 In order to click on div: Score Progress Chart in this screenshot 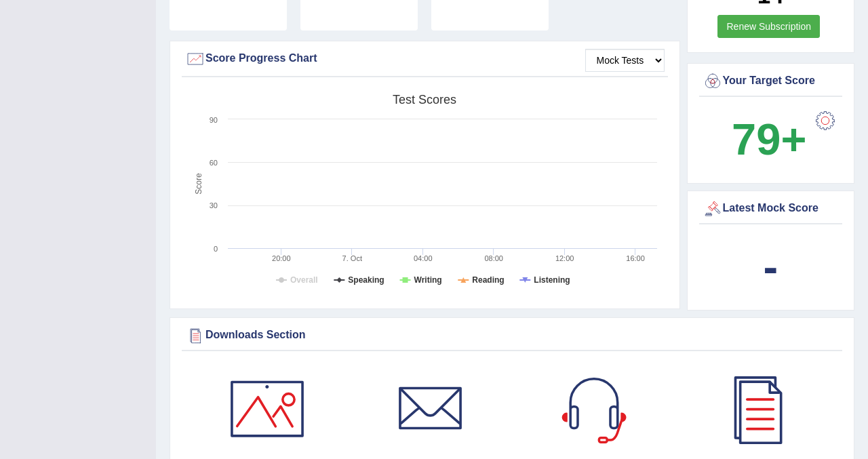, I will do `click(424, 59)`.